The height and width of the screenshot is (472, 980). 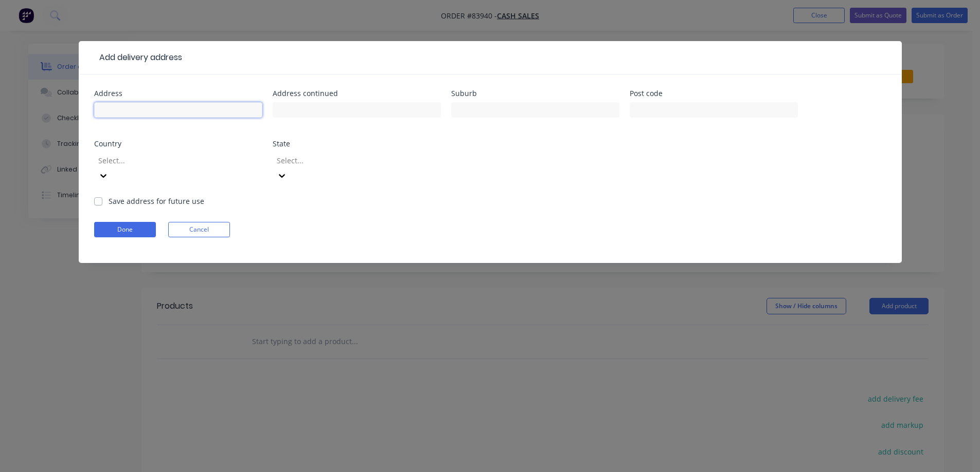 What do you see at coordinates (178, 144) in the screenshot?
I see `div: Country` at bounding box center [178, 144].